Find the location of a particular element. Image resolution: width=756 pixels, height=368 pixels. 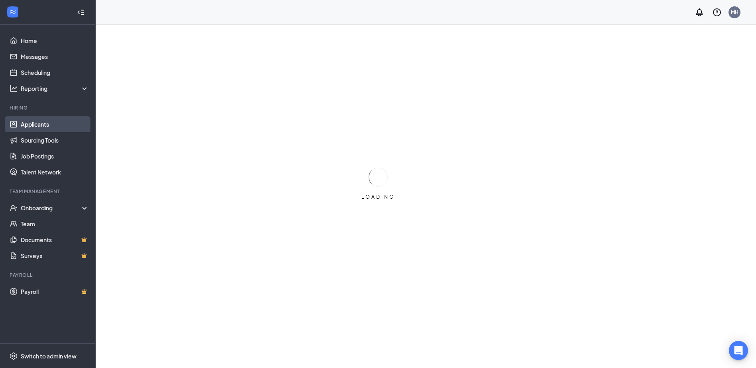

a: SurveysCrown is located at coordinates (55, 256).